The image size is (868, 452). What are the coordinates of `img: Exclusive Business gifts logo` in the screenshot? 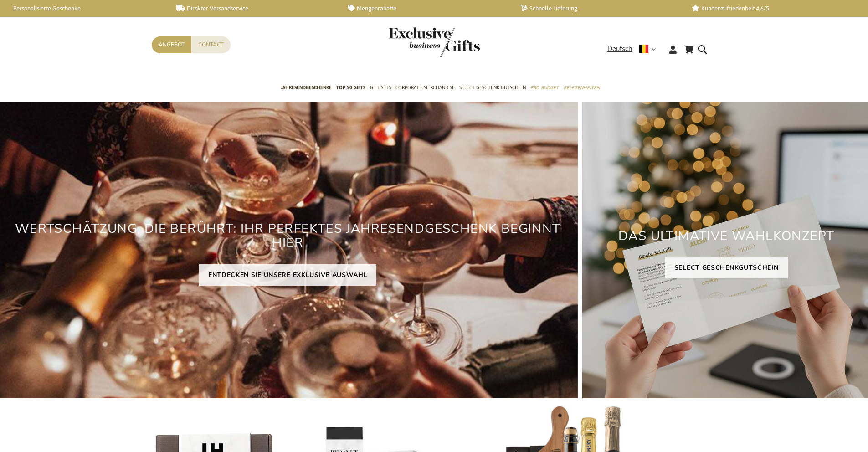 It's located at (434, 43).